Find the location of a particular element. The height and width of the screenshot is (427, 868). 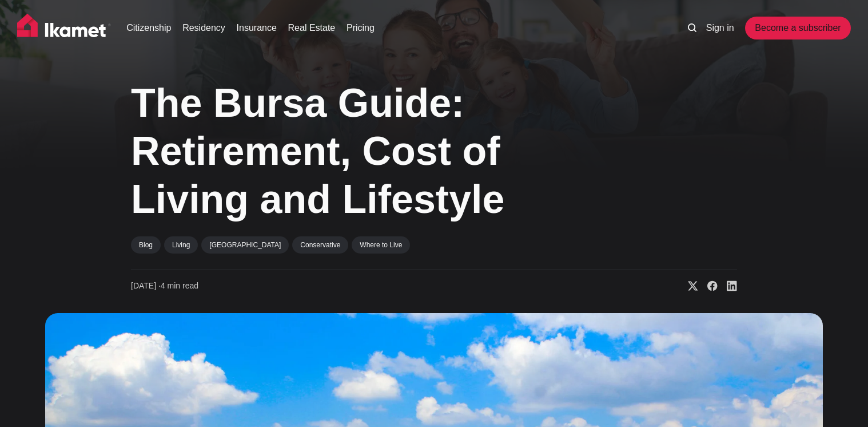

a: Blog is located at coordinates (146, 245).